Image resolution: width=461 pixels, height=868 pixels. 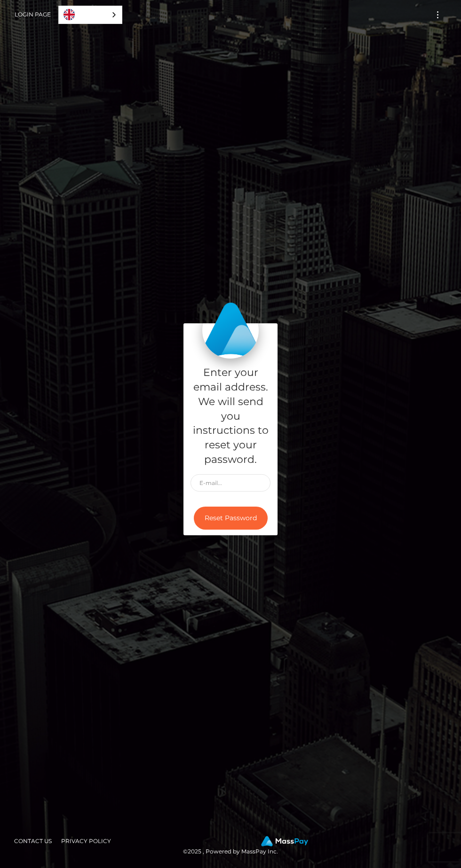 What do you see at coordinates (33, 841) in the screenshot?
I see `a: Contact Us` at bounding box center [33, 841].